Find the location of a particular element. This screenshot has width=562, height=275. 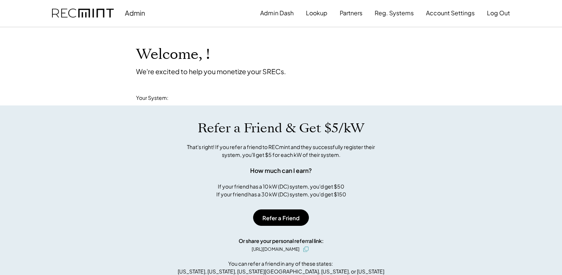

button: Admin Dash is located at coordinates (277, 13).